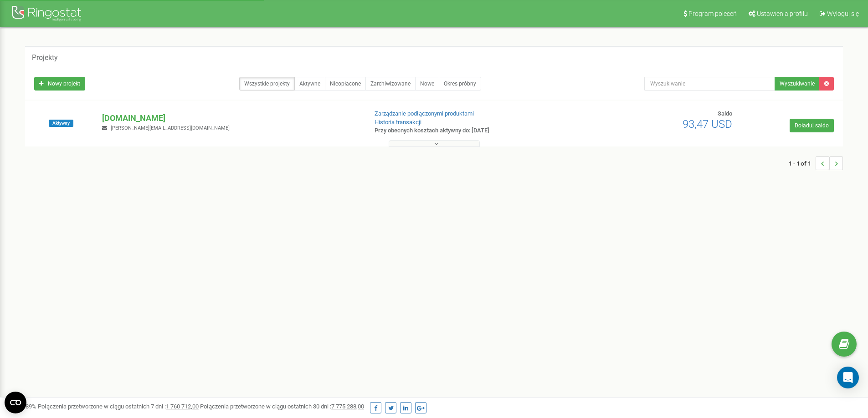 This screenshot has height=418, width=868. What do you see at coordinates (725, 113) in the screenshot?
I see `span: Saldo` at bounding box center [725, 113].